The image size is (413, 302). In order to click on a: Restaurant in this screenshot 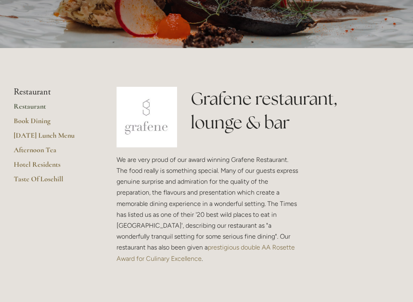, I will do `click(52, 109)`.